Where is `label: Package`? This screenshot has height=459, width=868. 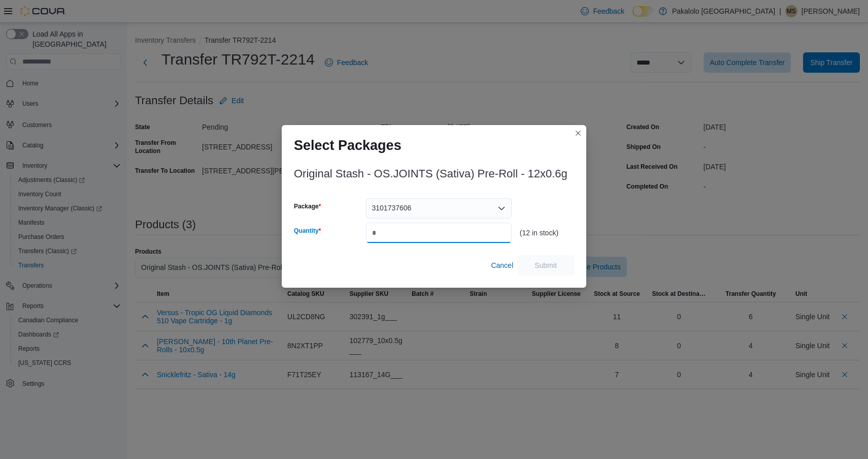
label: Package is located at coordinates (307, 206).